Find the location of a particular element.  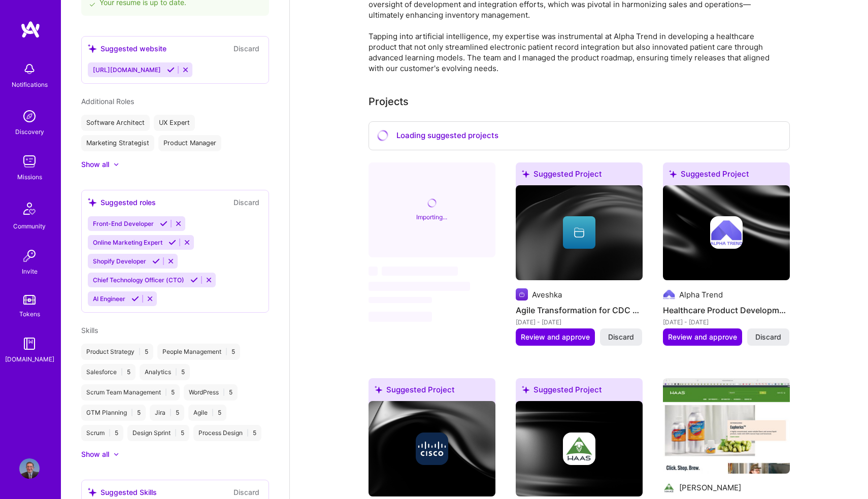

div: Aveshka is located at coordinates (547, 295).